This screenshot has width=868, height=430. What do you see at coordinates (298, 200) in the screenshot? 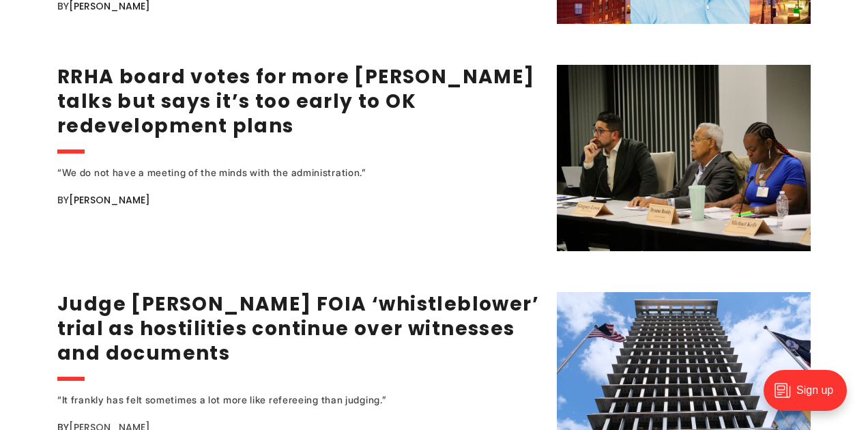
I see `div: By` at bounding box center [298, 200].